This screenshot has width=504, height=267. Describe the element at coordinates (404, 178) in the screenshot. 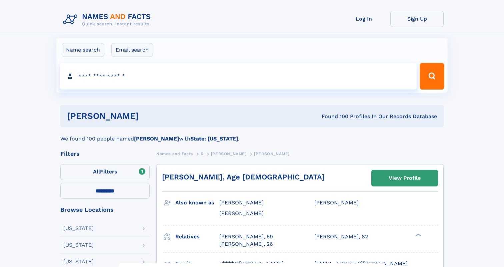

I see `div: View Profile` at that location.